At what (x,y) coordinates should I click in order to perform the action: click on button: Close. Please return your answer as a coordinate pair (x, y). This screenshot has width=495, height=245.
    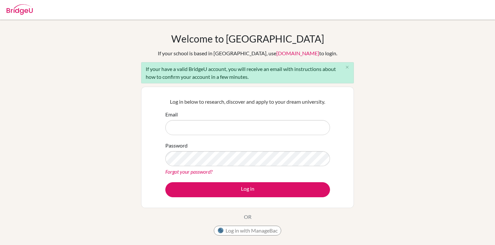
    Looking at the image, I should click on (347, 67).